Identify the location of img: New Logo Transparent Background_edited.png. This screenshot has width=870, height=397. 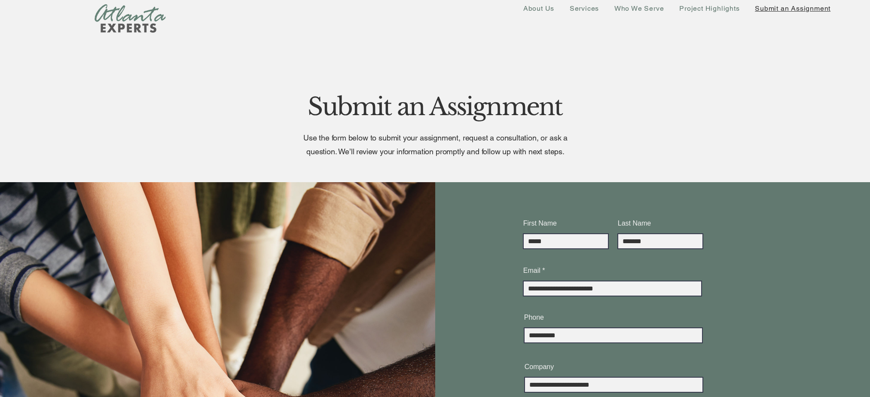
(130, 18).